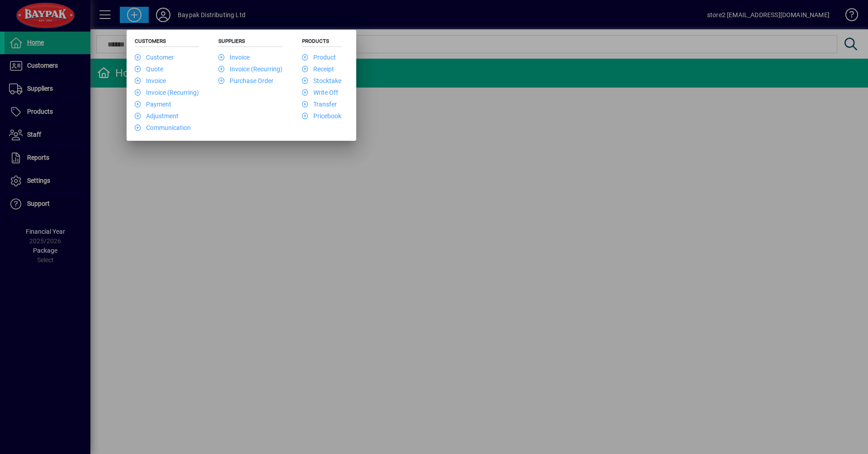  What do you see at coordinates (318, 57) in the screenshot?
I see `a: Product` at bounding box center [318, 57].